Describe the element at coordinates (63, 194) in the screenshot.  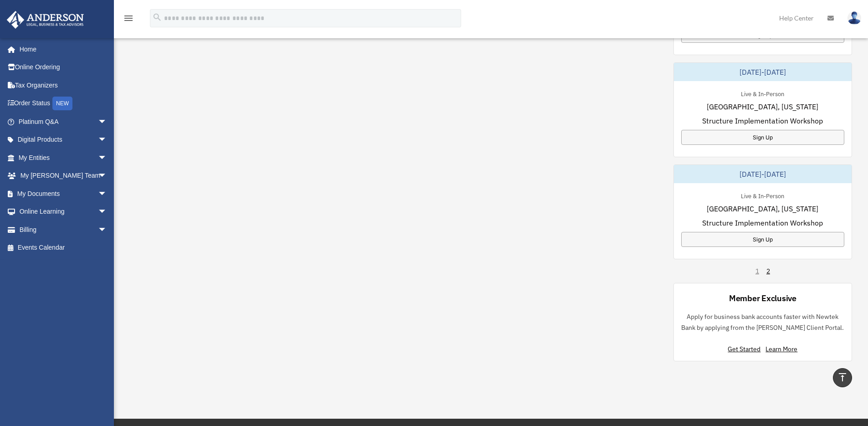
I see `a: My Documentsarrow_drop_down` at that location.